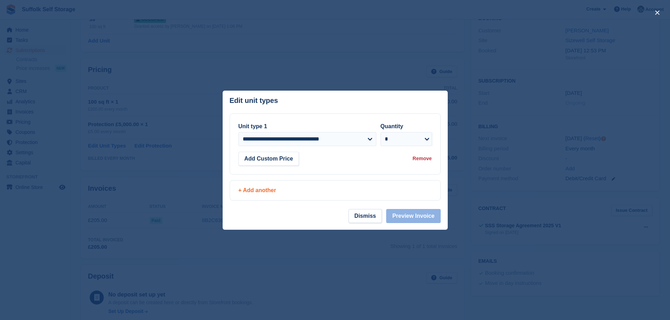 The image size is (670, 320). What do you see at coordinates (335, 190) in the screenshot?
I see `div: + Add another` at bounding box center [335, 190].